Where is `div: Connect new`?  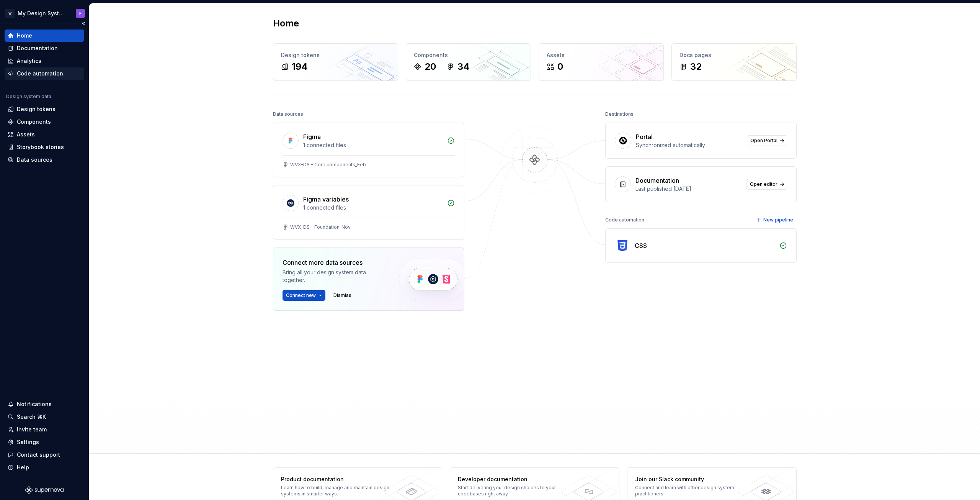 div: Connect new is located at coordinates (304, 295).